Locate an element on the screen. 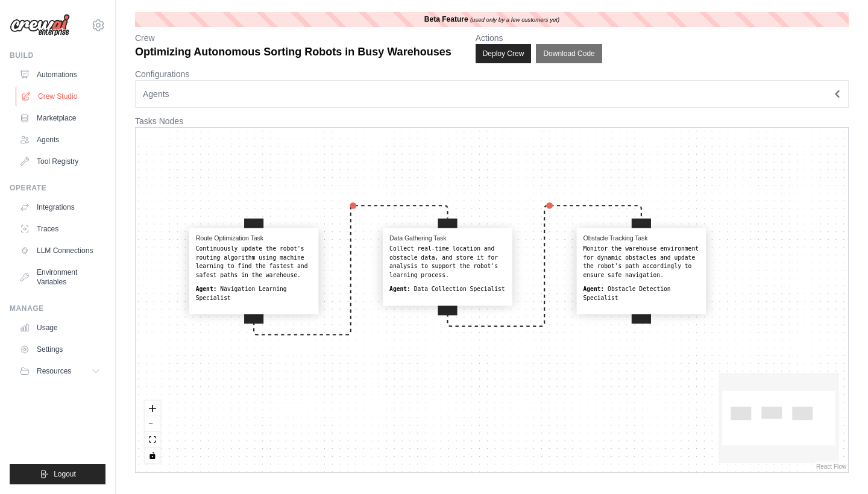 The height and width of the screenshot is (494, 868). button: Logout is located at coordinates (58, 474).